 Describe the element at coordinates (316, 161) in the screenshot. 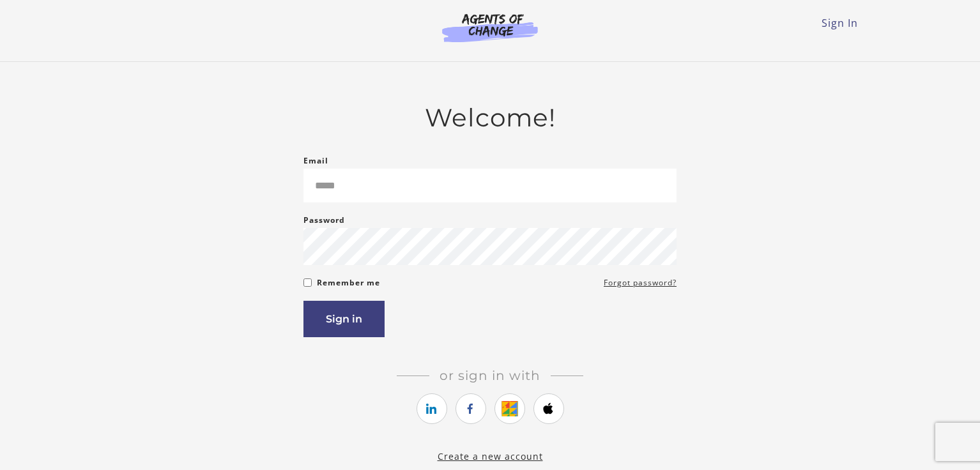

I see `label: Email` at that location.